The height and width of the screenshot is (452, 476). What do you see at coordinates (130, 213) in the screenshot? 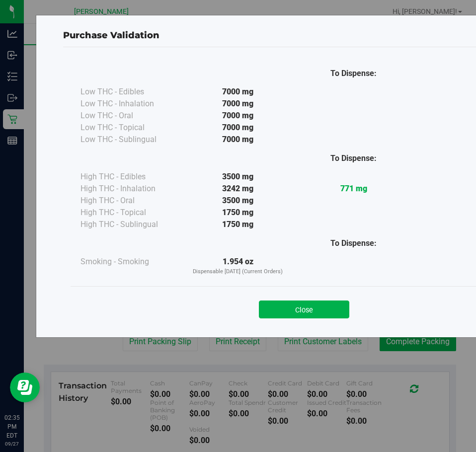
I see `div: High THC - Topical` at bounding box center [130, 213].